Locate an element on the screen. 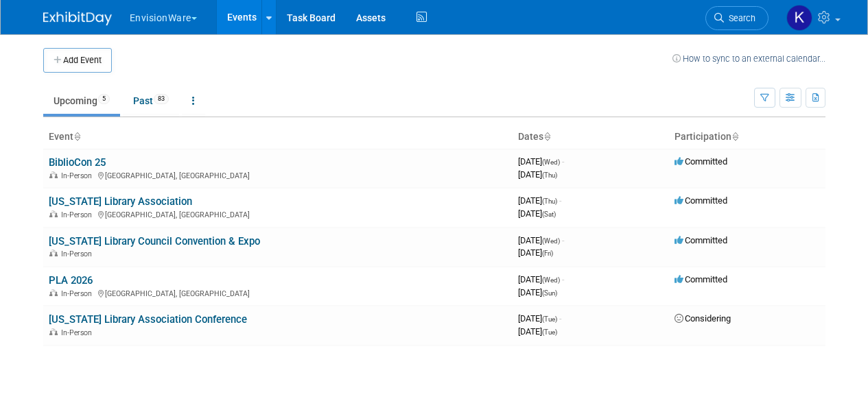 This screenshot has width=868, height=401. img: Kathryn Spier-Miller is located at coordinates (799, 18).